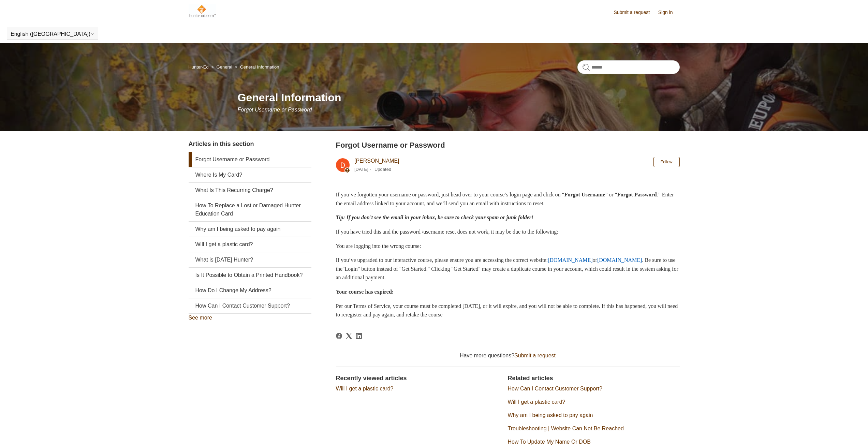  I want to click on a: X Corp, so click(349, 336).